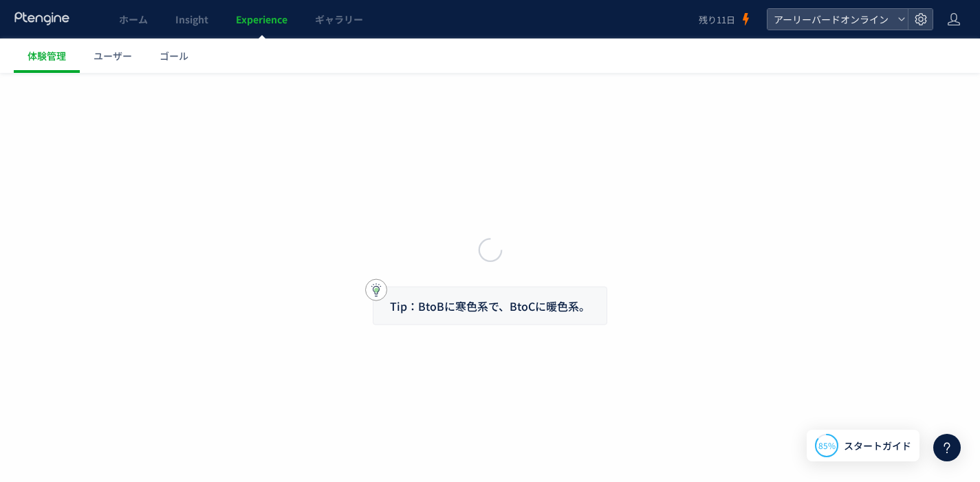  What do you see at coordinates (192, 19) in the screenshot?
I see `span: Insight` at bounding box center [192, 19].